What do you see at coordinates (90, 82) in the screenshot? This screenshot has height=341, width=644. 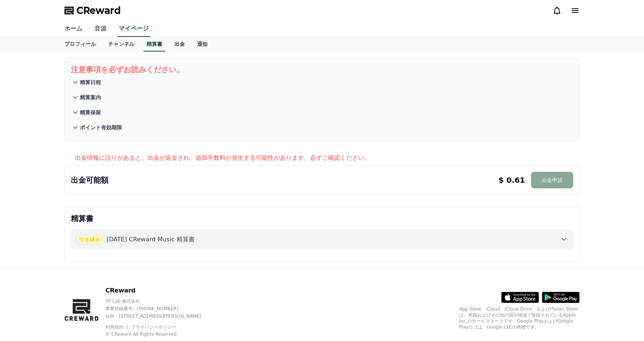 I see `p: 精算日程` at bounding box center [90, 82].